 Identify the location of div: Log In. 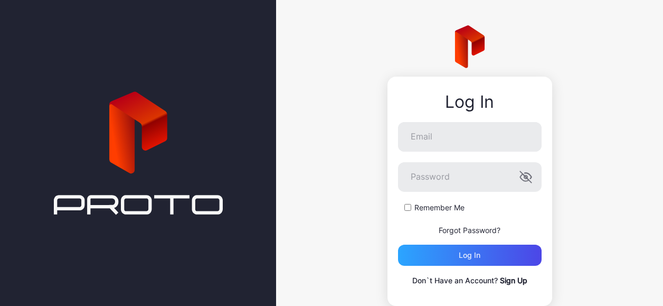
(470, 102).